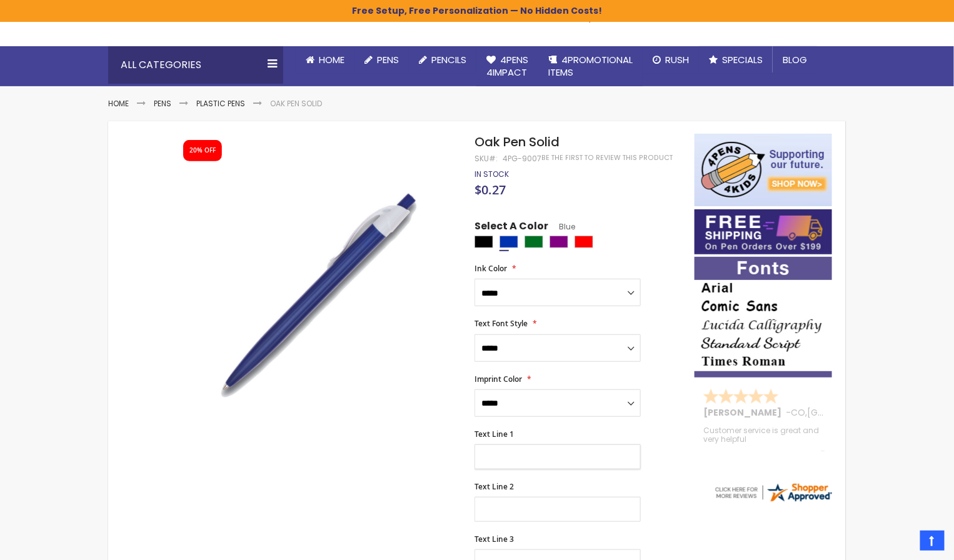 The width and height of the screenshot is (954, 560). Describe the element at coordinates (443, 60) in the screenshot. I see `a: Pencils` at that location.